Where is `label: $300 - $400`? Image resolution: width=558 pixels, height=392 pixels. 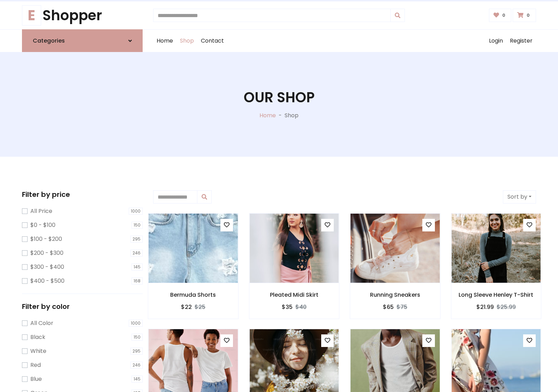 label: $300 - $400 is located at coordinates (47, 267).